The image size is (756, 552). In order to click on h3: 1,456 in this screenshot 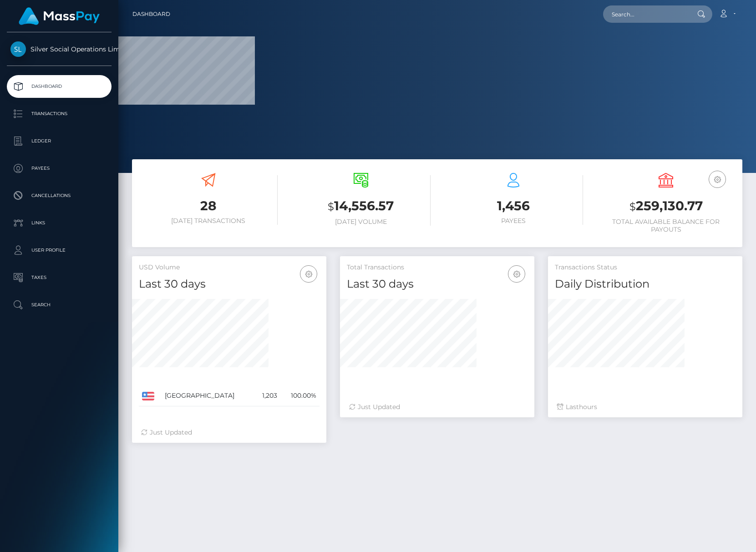, I will do `click(513, 206)`.